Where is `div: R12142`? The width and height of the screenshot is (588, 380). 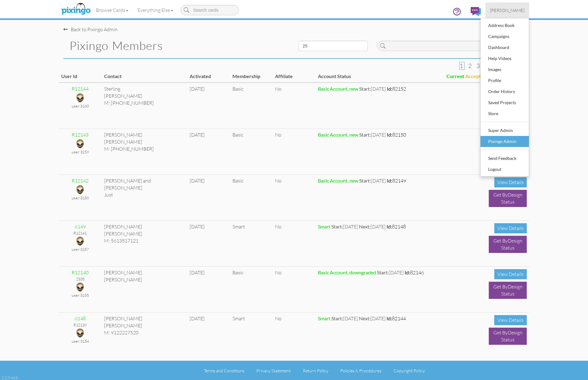
div: R12142 is located at coordinates (80, 181).